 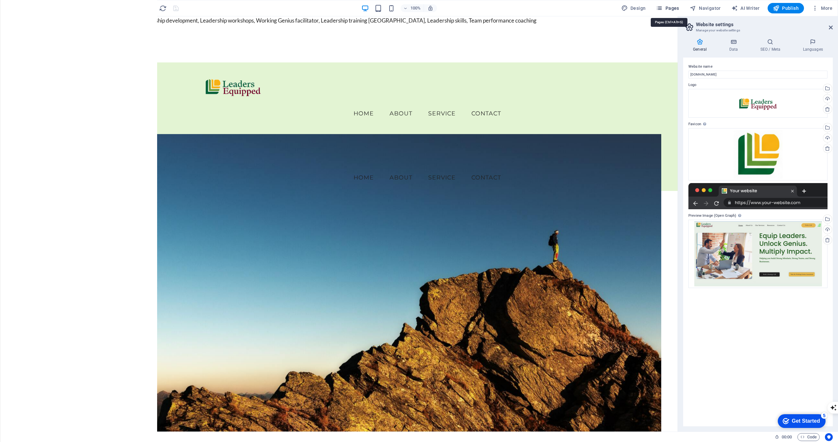 What do you see at coordinates (667, 8) in the screenshot?
I see `span: Pages` at bounding box center [667, 8].